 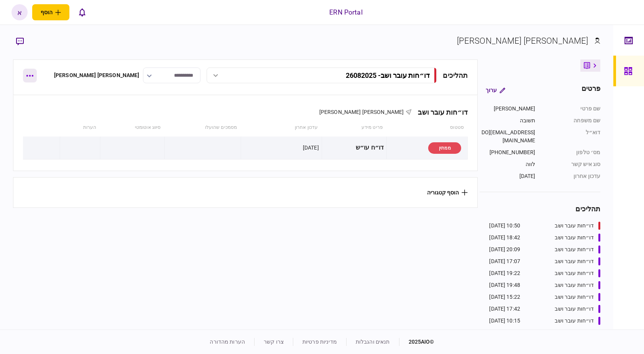 What do you see at coordinates (82, 12) in the screenshot?
I see `button: פתח רשימת התראות` at bounding box center [82, 12].